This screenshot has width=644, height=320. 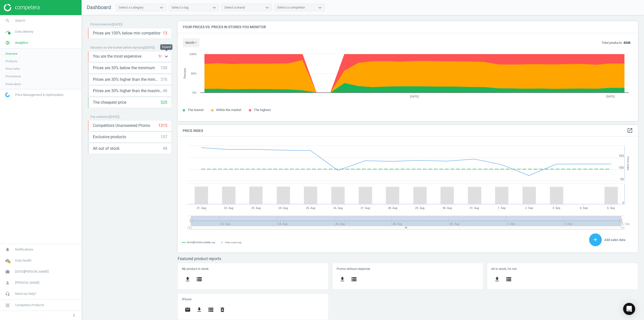 I want to click on tspan: 4. Sep, so click(x=584, y=208).